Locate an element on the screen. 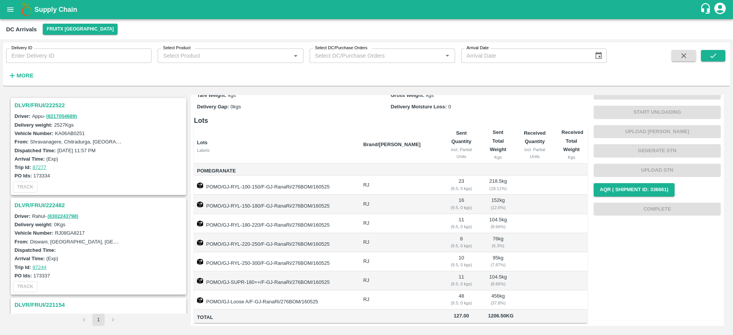  div: account of current user is located at coordinates (720, 10).